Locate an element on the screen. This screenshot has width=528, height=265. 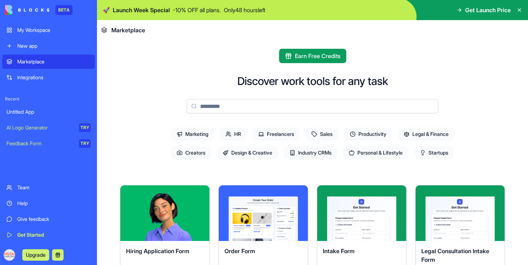
a: Feedback FormTRY is located at coordinates (48, 144).